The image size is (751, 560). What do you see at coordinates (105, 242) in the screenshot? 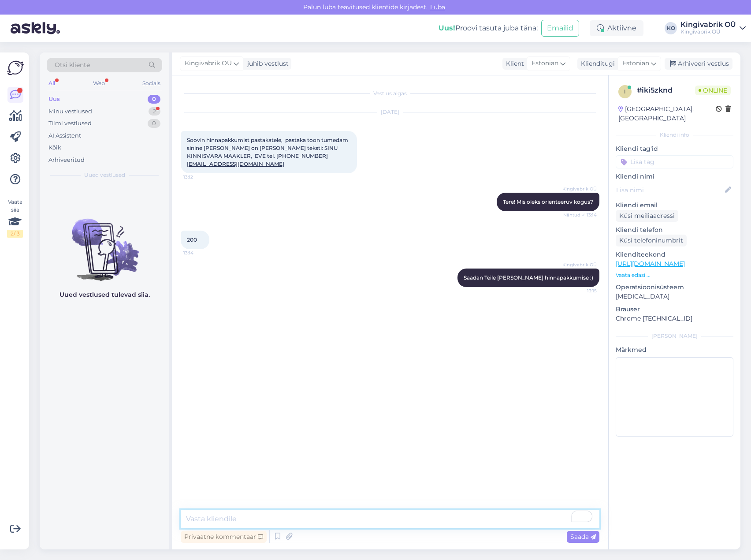
I see `img: No chats` at bounding box center [105, 242].